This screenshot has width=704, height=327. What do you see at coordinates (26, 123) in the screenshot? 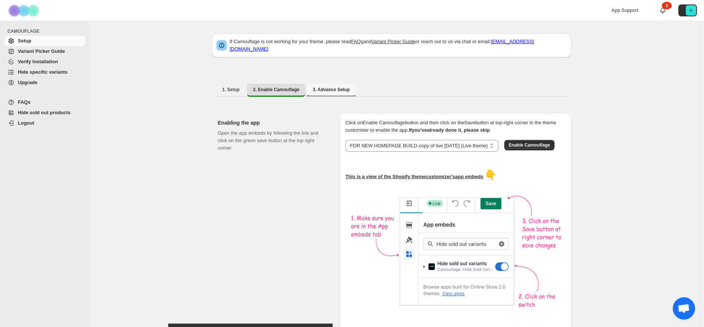
I see `span: Logout` at bounding box center [26, 123].